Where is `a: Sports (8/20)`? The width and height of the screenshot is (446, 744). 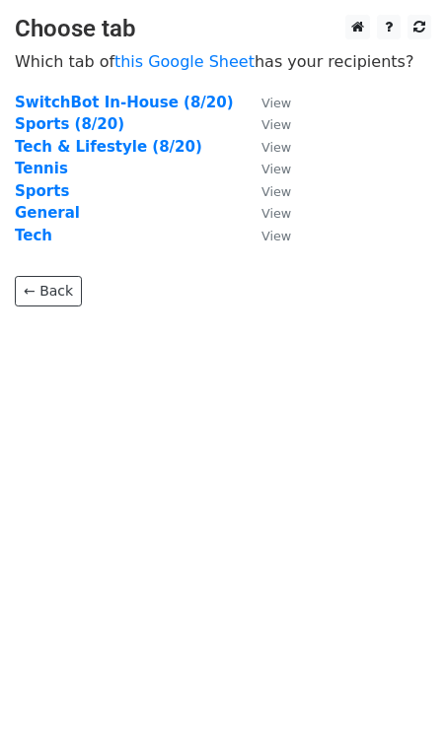
a: Sports (8/20) is located at coordinates (69, 124).